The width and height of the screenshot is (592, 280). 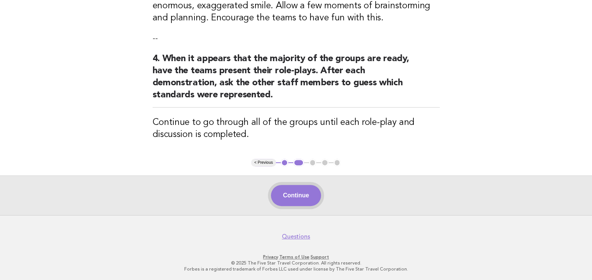 I want to click on button: < Previous, so click(x=263, y=162).